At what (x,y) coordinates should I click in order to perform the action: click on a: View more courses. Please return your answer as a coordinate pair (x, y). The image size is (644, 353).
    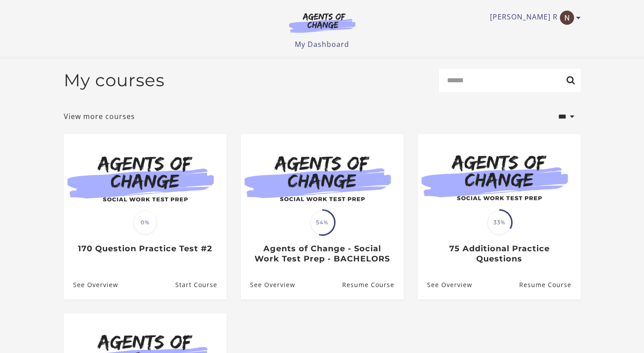
    Looking at the image, I should click on (99, 116).